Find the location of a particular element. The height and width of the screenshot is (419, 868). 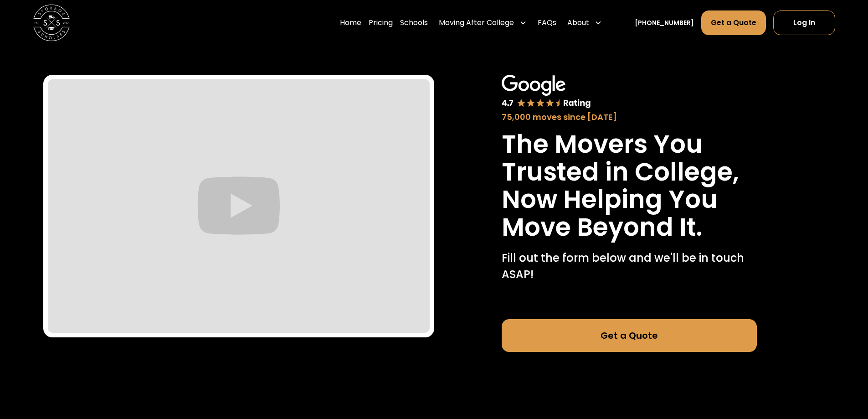

a: Log In is located at coordinates (805, 23).